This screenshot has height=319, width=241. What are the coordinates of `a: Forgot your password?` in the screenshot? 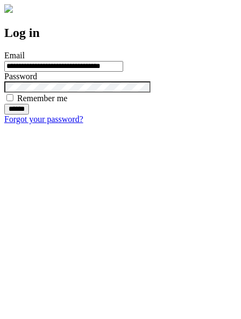 It's located at (43, 119).